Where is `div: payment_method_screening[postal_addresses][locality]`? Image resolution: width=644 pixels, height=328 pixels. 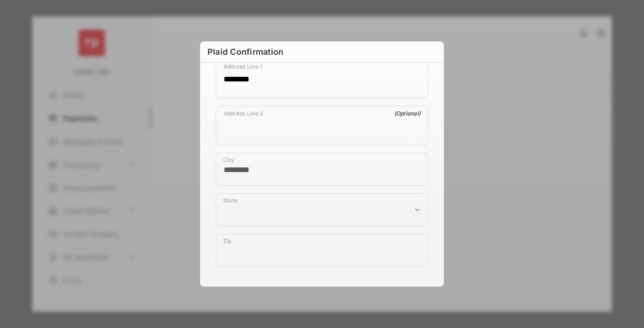 div: payment_method_screening[postal_addresses][locality] is located at coordinates (322, 169).